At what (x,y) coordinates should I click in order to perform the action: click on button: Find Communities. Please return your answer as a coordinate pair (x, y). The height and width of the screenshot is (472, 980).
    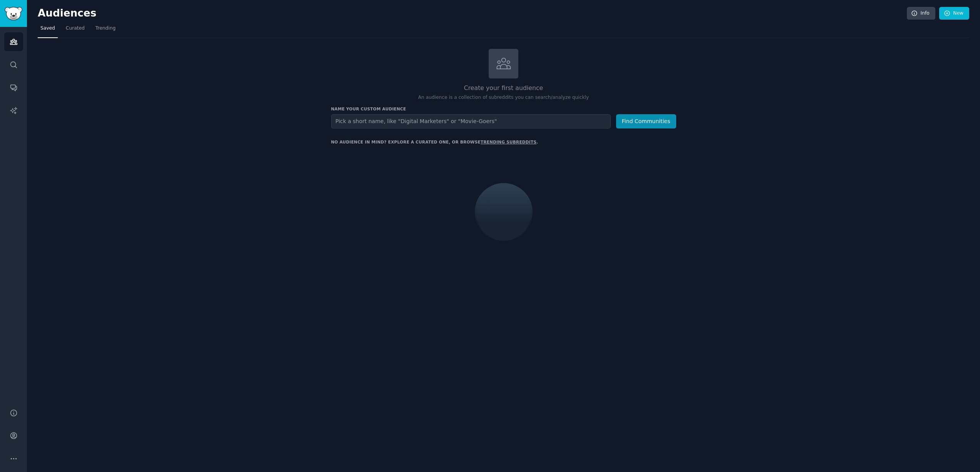
    Looking at the image, I should click on (646, 121).